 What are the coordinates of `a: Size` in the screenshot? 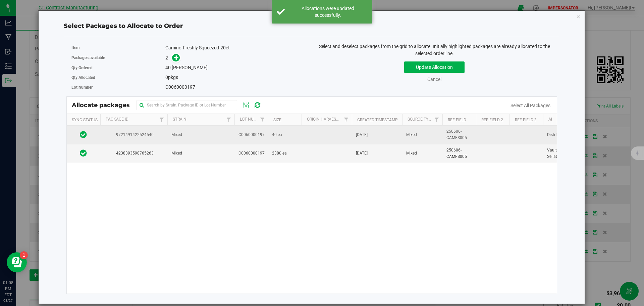 It's located at (278, 120).